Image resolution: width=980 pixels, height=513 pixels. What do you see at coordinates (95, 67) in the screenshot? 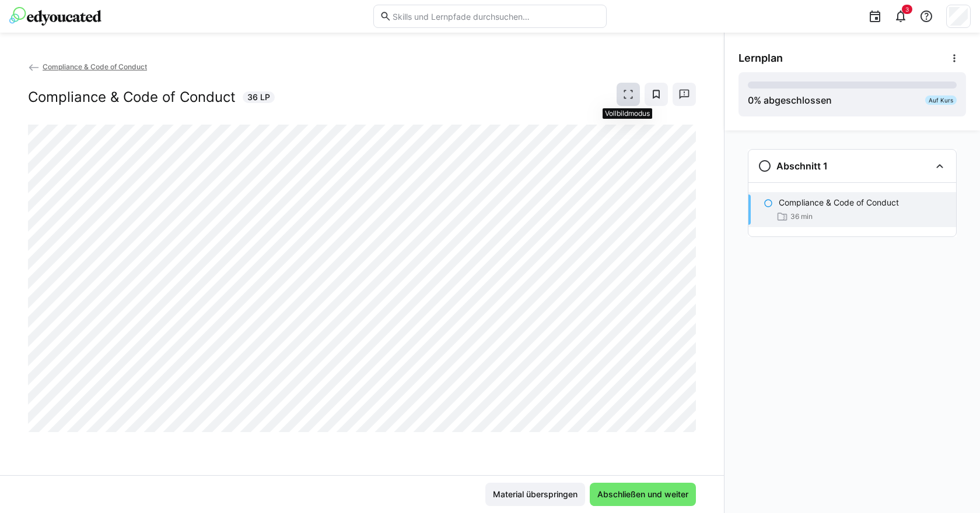
I see `span: Compliance & Code of Conduct` at bounding box center [95, 67].